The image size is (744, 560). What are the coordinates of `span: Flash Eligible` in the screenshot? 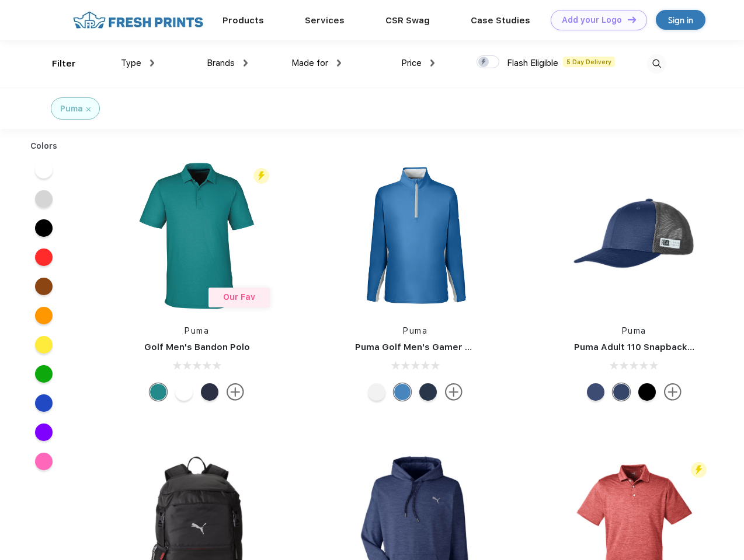 It's located at (532, 63).